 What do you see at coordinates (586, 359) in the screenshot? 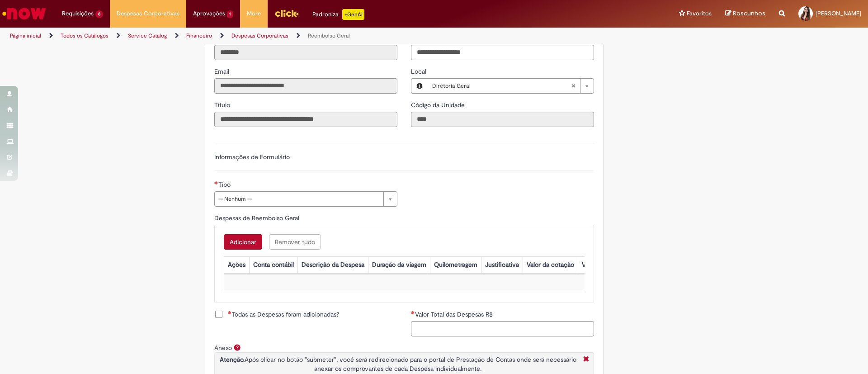
I see `i: Fechar More information Por anexo` at bounding box center [586, 359].